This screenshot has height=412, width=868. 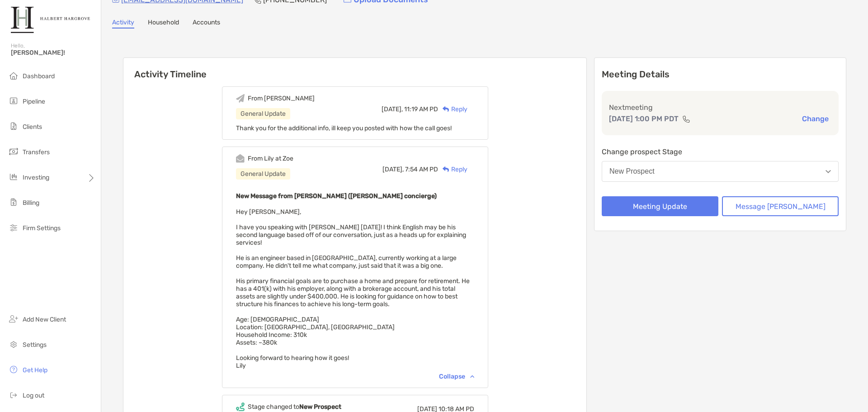 I want to click on a: Household, so click(x=163, y=23).